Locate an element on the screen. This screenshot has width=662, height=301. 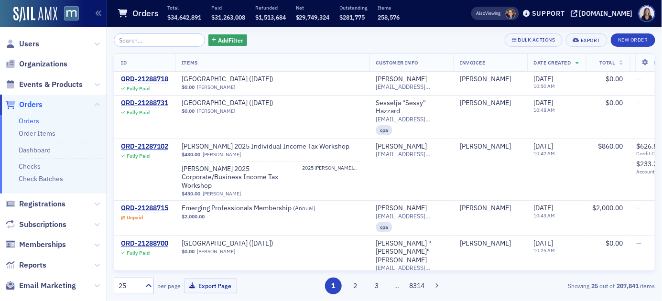
span: Satish Shah is located at coordinates (490, 147).